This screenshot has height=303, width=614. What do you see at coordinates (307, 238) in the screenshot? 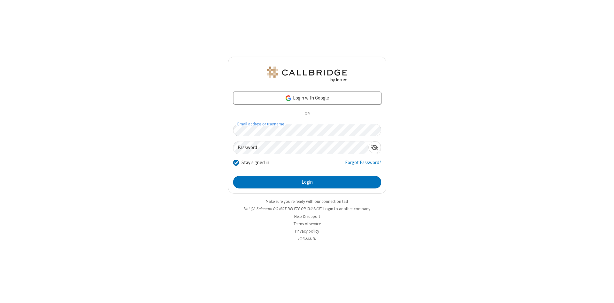
I see `li: v2.6.353.1b` at bounding box center [307, 238].